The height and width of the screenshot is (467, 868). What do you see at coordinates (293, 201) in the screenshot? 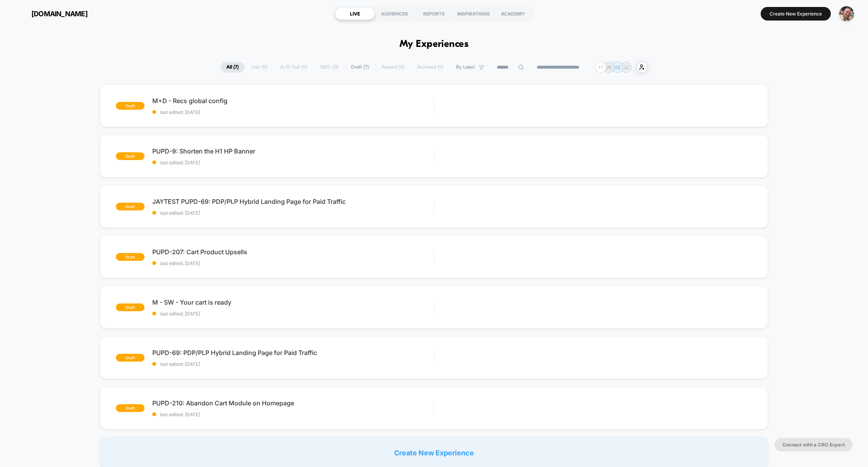
I see `span: JAYTEST PUPD-69: PDP/PLP Hybrid Landing Page for Paid Traffic` at bounding box center [293, 201].